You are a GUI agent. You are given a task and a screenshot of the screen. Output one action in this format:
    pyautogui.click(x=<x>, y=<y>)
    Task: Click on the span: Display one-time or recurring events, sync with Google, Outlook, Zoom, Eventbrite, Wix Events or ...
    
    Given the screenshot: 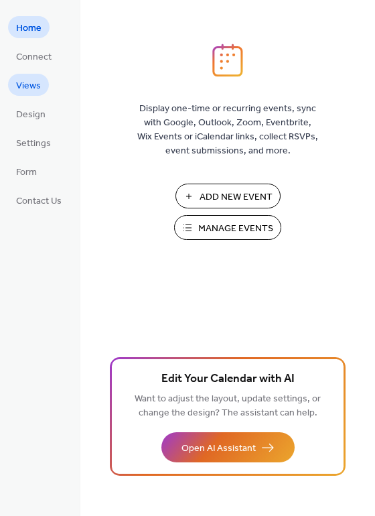 What is the action you would take?
    pyautogui.click(x=228, y=130)
    